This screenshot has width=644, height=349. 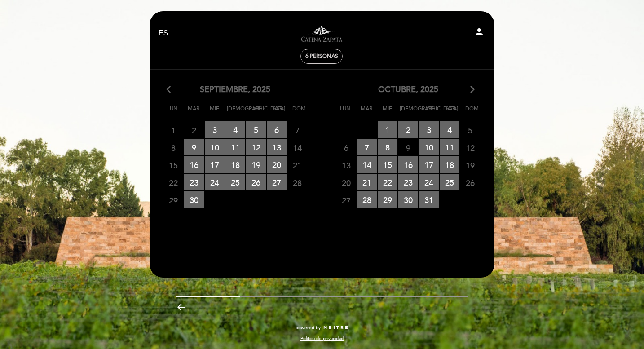 I want to click on a: Política de privacidad, so click(x=322, y=338).